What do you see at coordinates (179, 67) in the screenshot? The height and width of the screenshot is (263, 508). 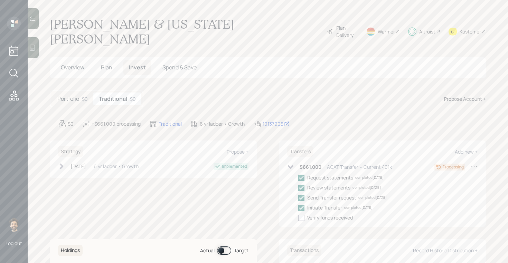 I see `span: Spend & Save` at bounding box center [179, 67].